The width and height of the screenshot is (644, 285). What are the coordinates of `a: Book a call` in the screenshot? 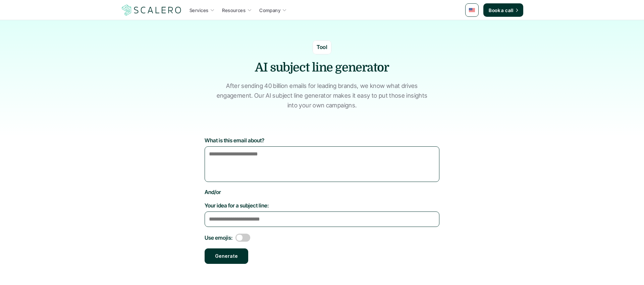 It's located at (503, 10).